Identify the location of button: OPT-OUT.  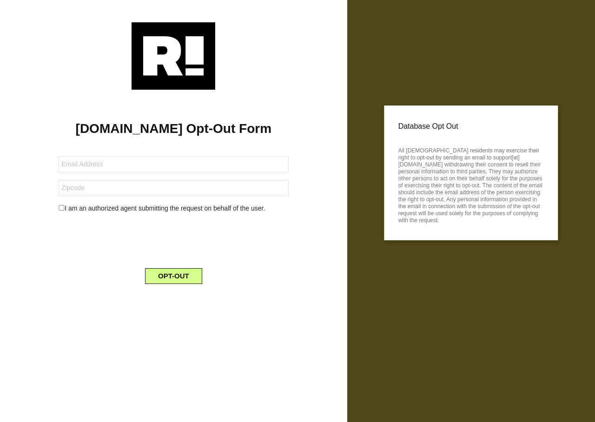
(173, 276).